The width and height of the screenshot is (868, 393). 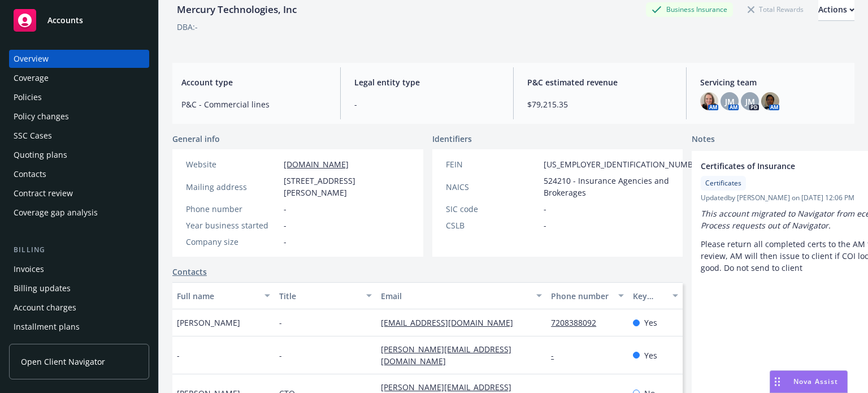 What do you see at coordinates (326, 295) in the screenshot?
I see `button: Title` at bounding box center [326, 295].